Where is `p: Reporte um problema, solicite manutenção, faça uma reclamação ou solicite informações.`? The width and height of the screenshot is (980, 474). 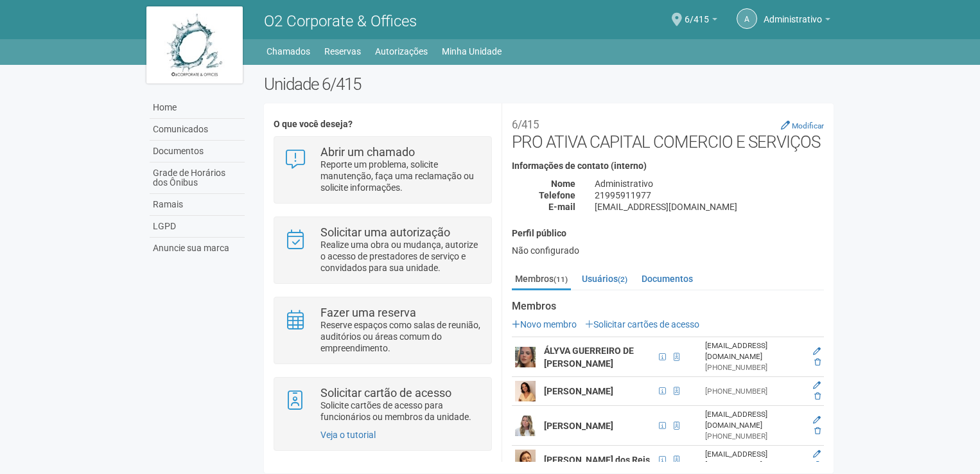
p: Reporte um problema, solicite manutenção, faça uma reclamação ou solicite informações. is located at coordinates (400, 176).